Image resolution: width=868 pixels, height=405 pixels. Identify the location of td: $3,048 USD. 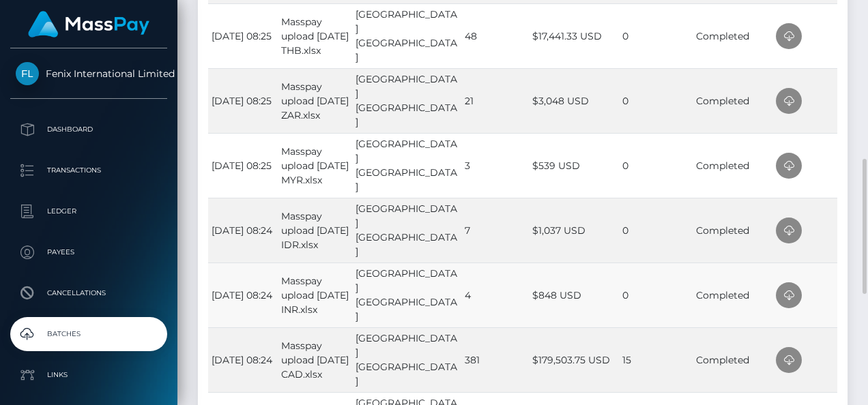
(574, 101).